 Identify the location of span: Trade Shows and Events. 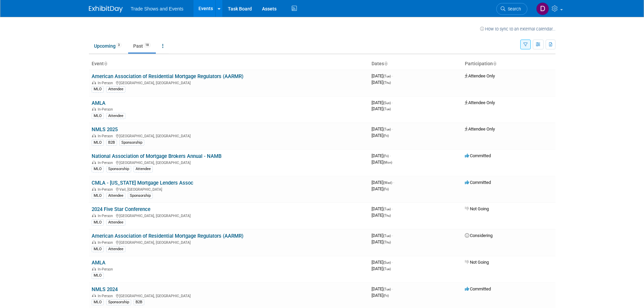
(157, 9).